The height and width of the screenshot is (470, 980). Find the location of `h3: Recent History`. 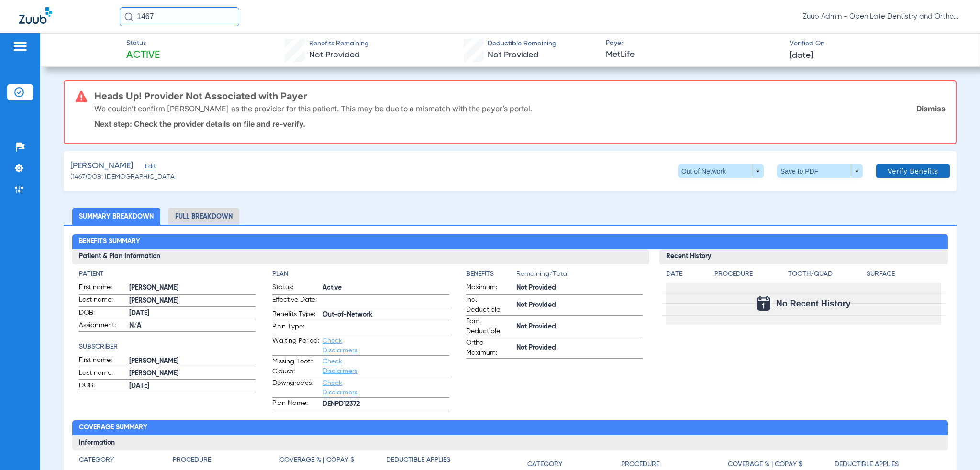

h3: Recent History is located at coordinates (804, 257).